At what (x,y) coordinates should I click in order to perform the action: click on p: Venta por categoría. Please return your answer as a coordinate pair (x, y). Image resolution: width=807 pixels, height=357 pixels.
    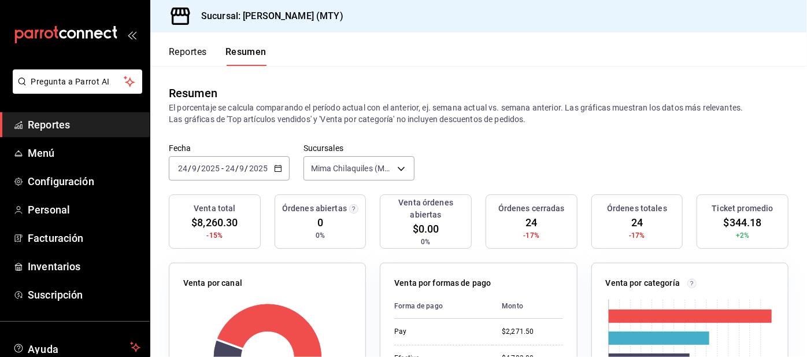
    Looking at the image, I should click on (643, 283).